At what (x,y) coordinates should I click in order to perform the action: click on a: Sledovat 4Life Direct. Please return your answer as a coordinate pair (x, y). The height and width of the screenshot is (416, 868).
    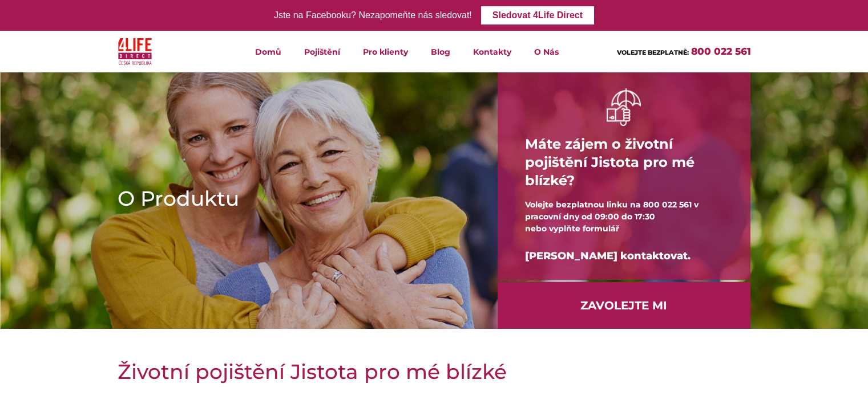
    Looking at the image, I should click on (537, 15).